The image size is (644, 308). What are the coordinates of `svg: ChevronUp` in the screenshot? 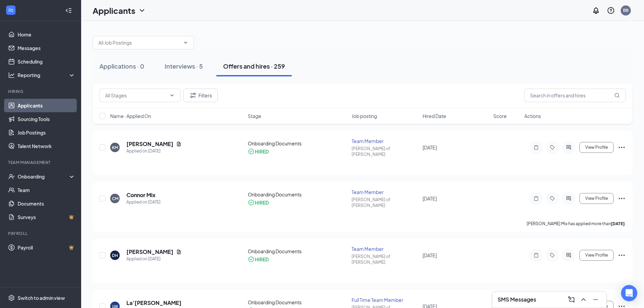 It's located at (583, 299).